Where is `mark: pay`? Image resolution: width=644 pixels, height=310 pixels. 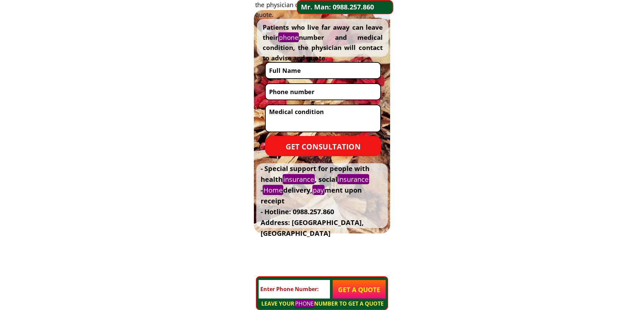
mark: pay is located at coordinates (319, 190).